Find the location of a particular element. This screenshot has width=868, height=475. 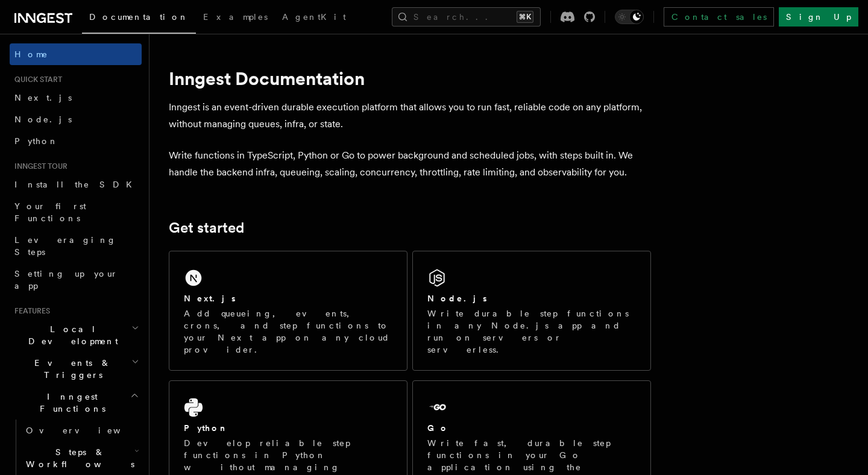

span: Next.js is located at coordinates (42, 98).